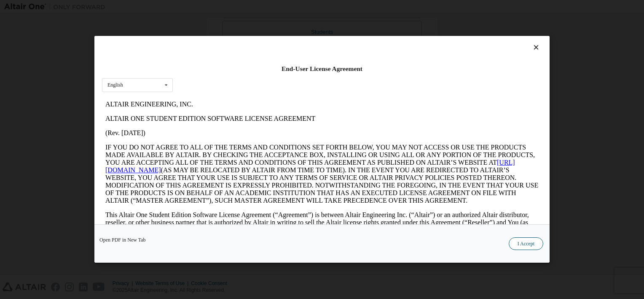  What do you see at coordinates (322, 69) in the screenshot?
I see `div: End-User License Agreement` at bounding box center [322, 69].